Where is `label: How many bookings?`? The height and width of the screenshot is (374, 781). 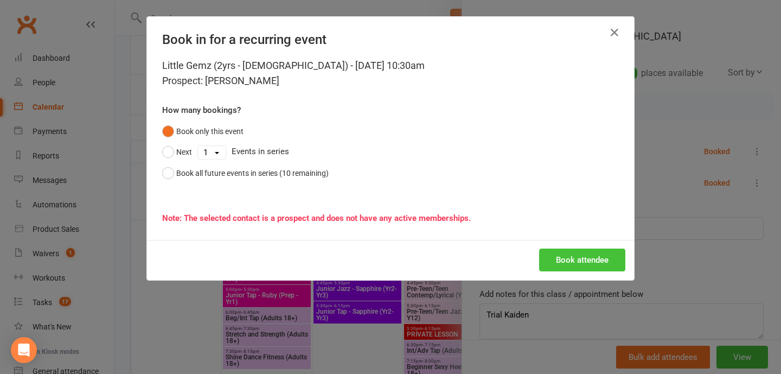 label: How many bookings? is located at coordinates (201, 110).